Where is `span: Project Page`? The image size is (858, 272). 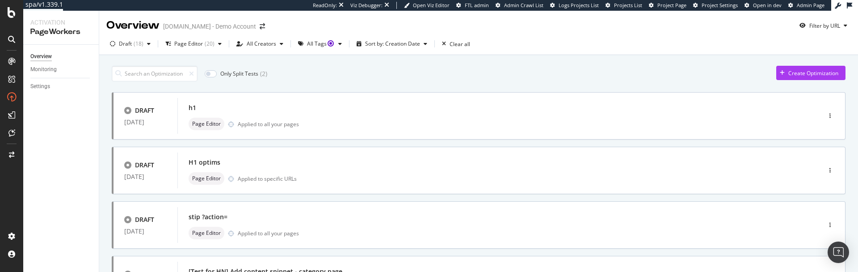
span: Project Page is located at coordinates (672, 5).